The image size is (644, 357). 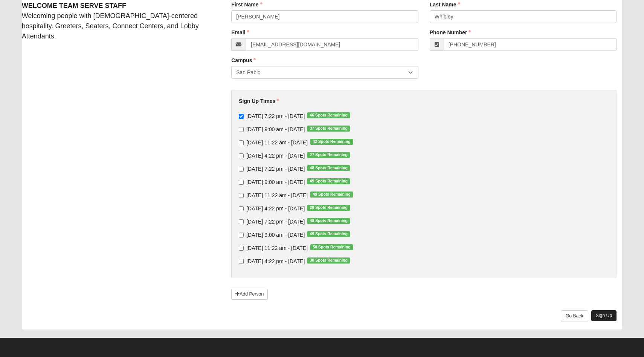 What do you see at coordinates (328, 115) in the screenshot?
I see `span: 46 Spots Remaining` at bounding box center [328, 115].